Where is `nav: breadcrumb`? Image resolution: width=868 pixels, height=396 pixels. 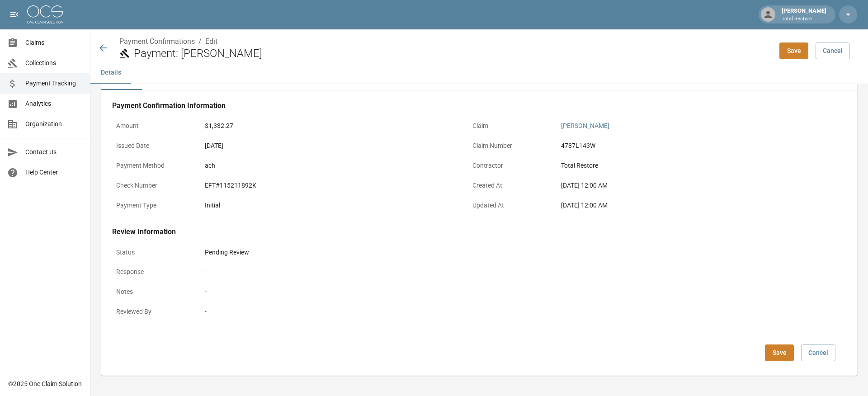
nav: breadcrumb is located at coordinates (446, 41).